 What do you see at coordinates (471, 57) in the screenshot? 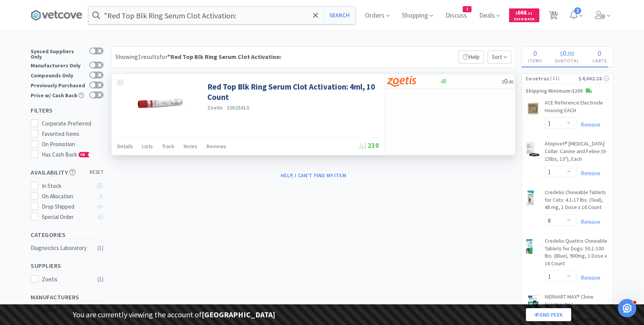
I see `p: Help` at bounding box center [471, 57].